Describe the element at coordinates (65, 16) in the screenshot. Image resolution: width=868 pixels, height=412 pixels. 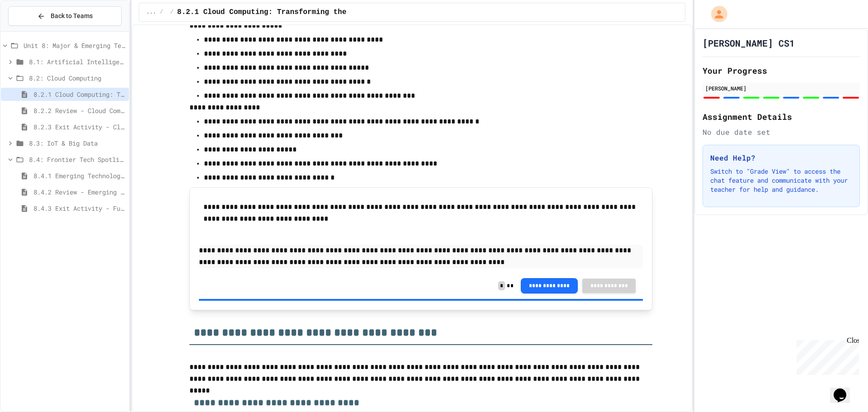
I see `button: Back to Teams` at that location.